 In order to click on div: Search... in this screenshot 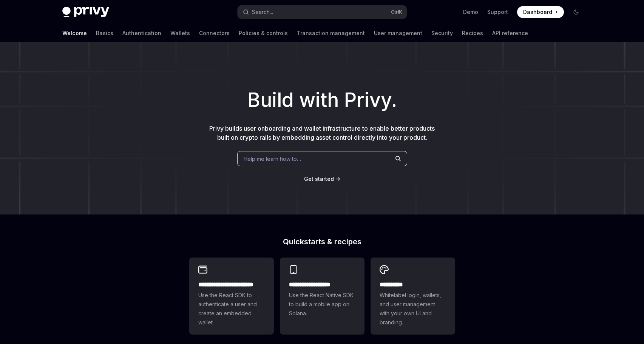, I will do `click(263, 12)`.